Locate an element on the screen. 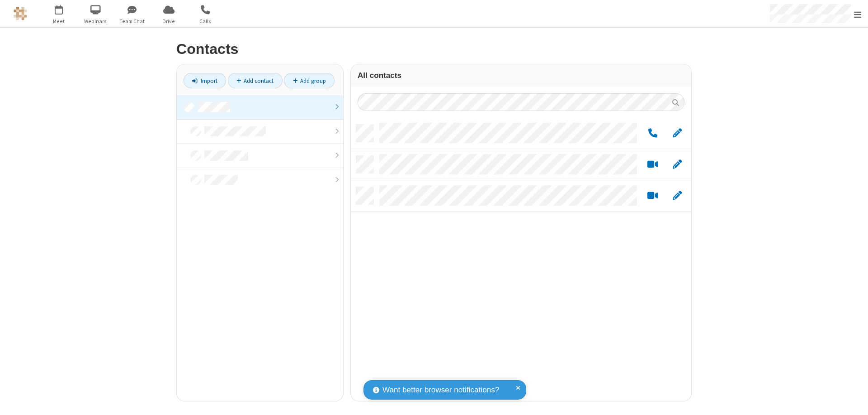 This screenshot has height=415, width=868. h3: All contacts is located at coordinates (521, 75).